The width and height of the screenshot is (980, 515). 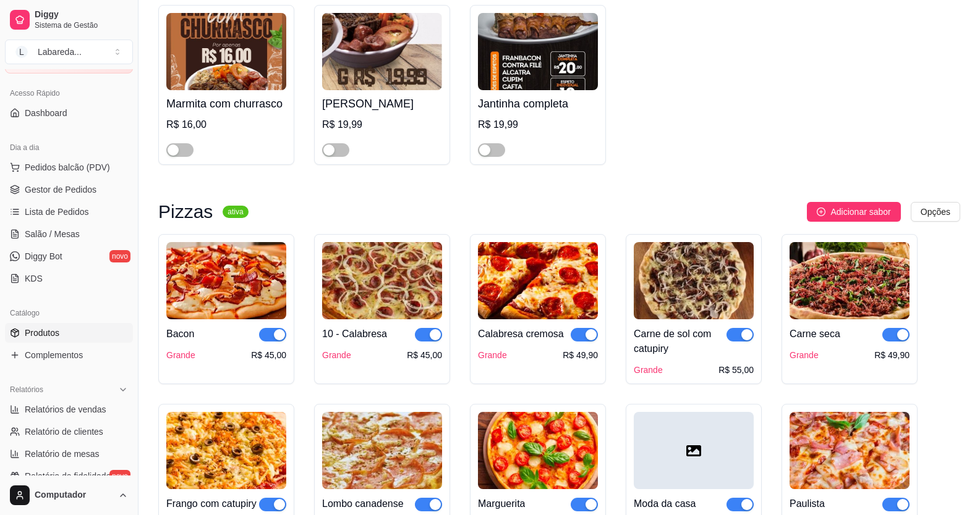 I want to click on span: Lista de Pedidos, so click(x=57, y=212).